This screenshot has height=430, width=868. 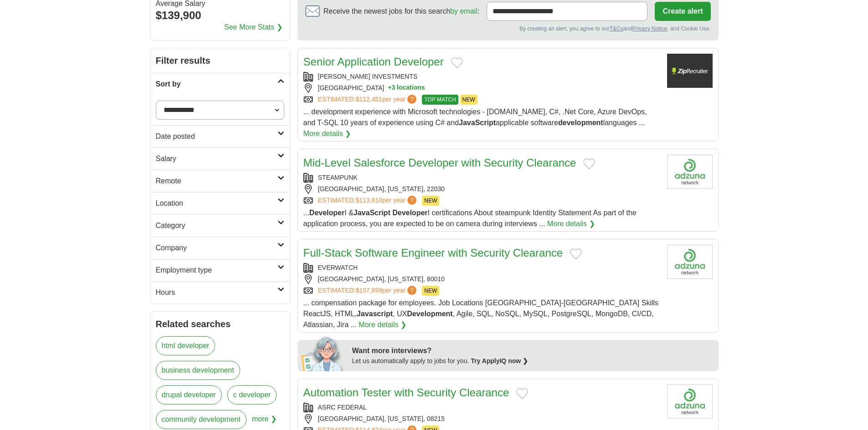 I want to click on div: EVERWATCH, so click(x=481, y=268).